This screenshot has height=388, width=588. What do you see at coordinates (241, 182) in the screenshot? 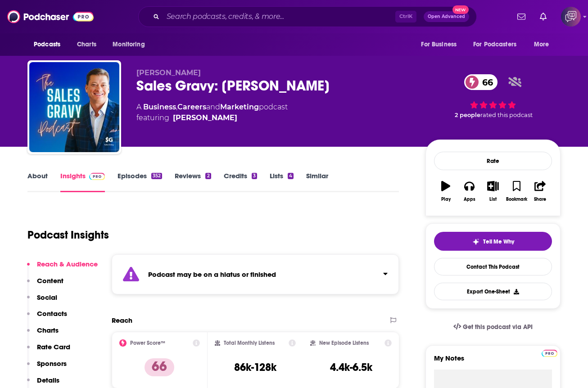
I see `a: Credits3` at bounding box center [241, 182].